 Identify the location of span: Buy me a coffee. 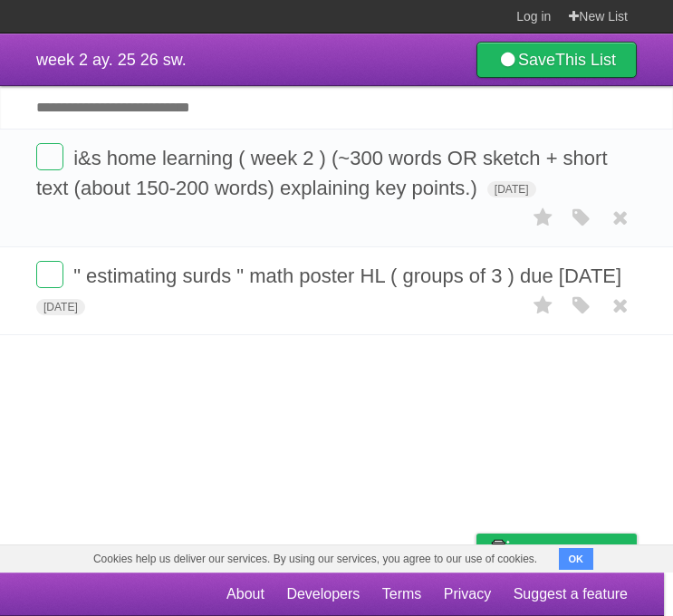
(571, 550).